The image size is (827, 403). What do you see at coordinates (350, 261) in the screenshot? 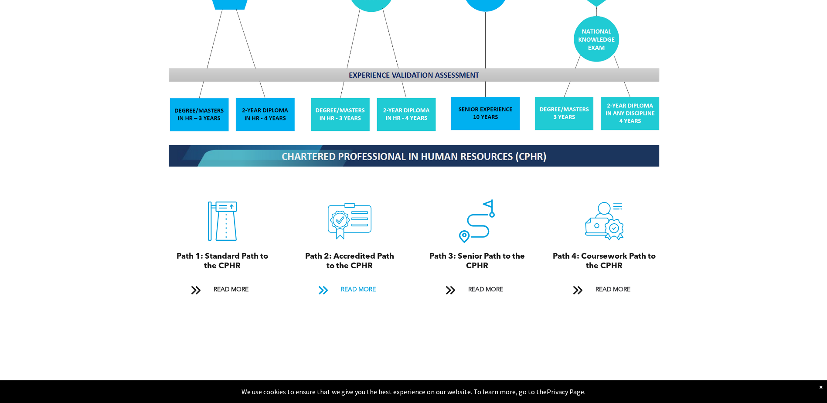
I see `span: Path 2: Accredited Path to the CPHR` at bounding box center [350, 261].